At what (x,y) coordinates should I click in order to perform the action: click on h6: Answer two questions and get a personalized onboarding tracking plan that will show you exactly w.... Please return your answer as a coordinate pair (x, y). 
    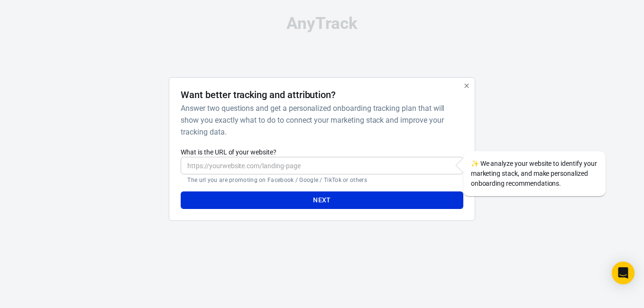
    Looking at the image, I should click on (320, 120).